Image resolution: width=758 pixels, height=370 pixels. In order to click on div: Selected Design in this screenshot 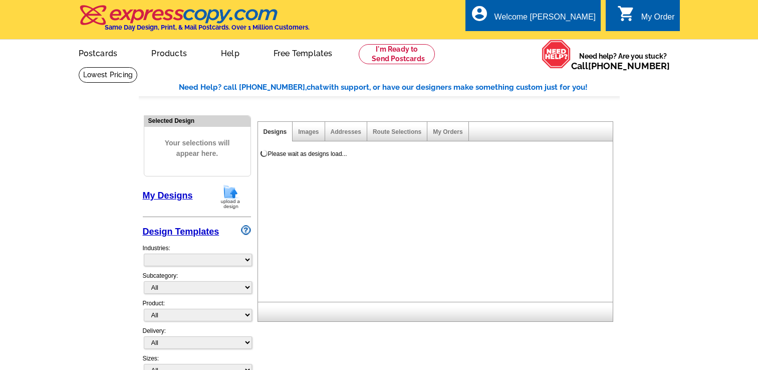, I will do `click(197, 120)`.